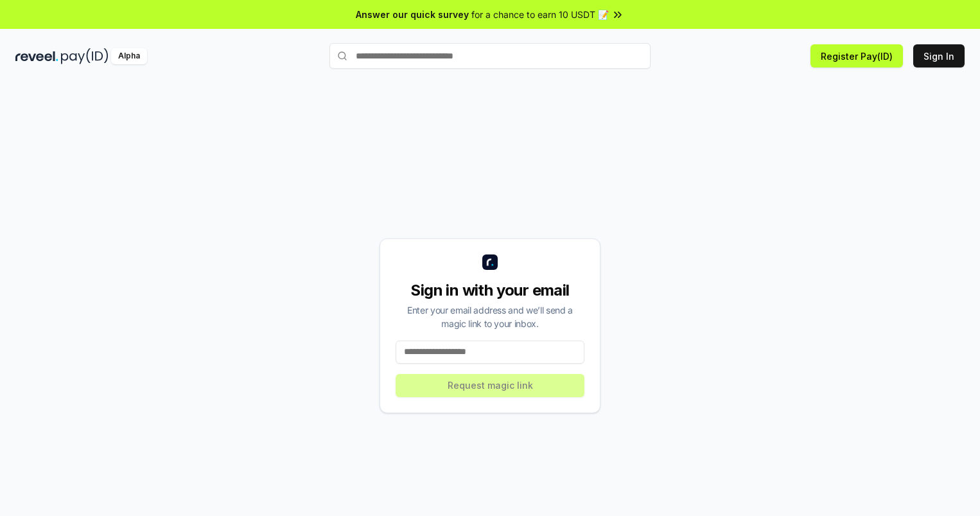 This screenshot has width=980, height=516. I want to click on div: Enter your email address and we’ll send a magic link to your inbox., so click(490, 317).